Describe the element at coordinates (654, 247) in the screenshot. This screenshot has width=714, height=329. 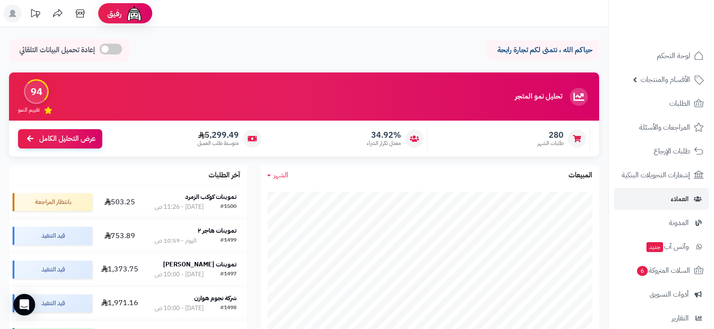
I see `span: جديد` at that location.